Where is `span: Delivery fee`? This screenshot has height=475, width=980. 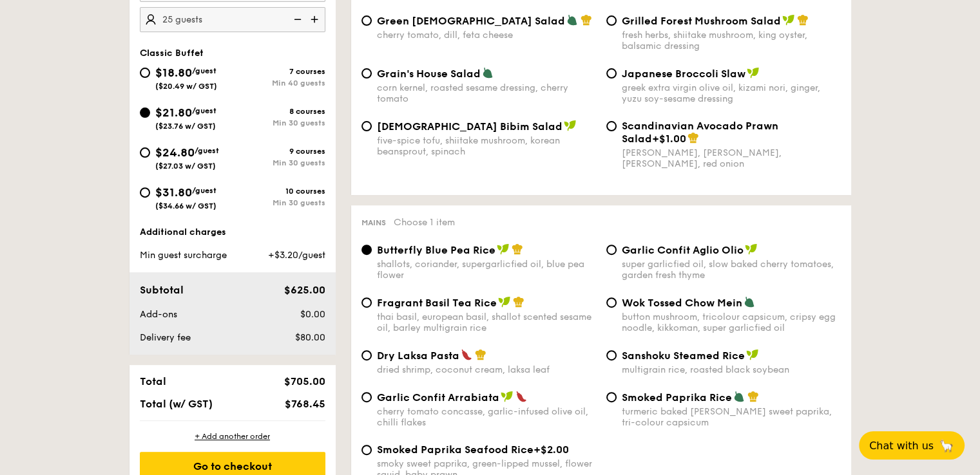 span: Delivery fee is located at coordinates (165, 337).